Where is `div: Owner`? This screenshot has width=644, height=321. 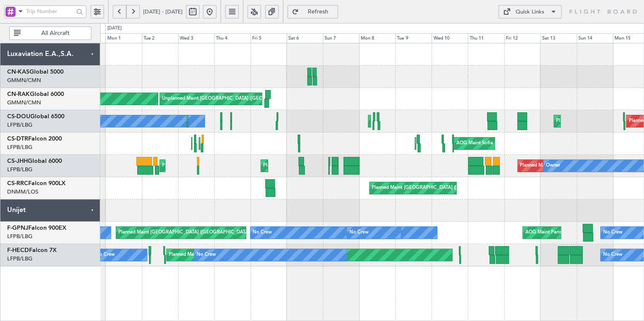
div: Owner is located at coordinates (553, 166).